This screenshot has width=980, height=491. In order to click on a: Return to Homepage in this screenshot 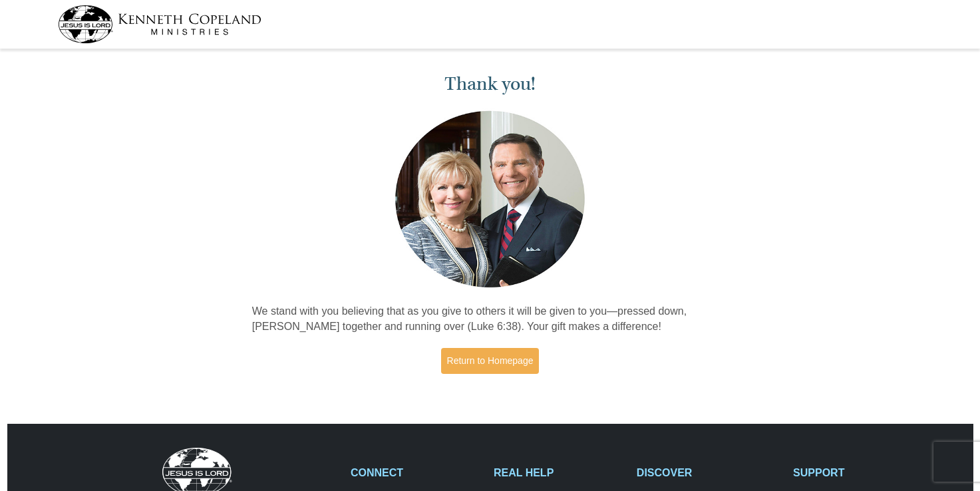, I will do `click(490, 361)`.